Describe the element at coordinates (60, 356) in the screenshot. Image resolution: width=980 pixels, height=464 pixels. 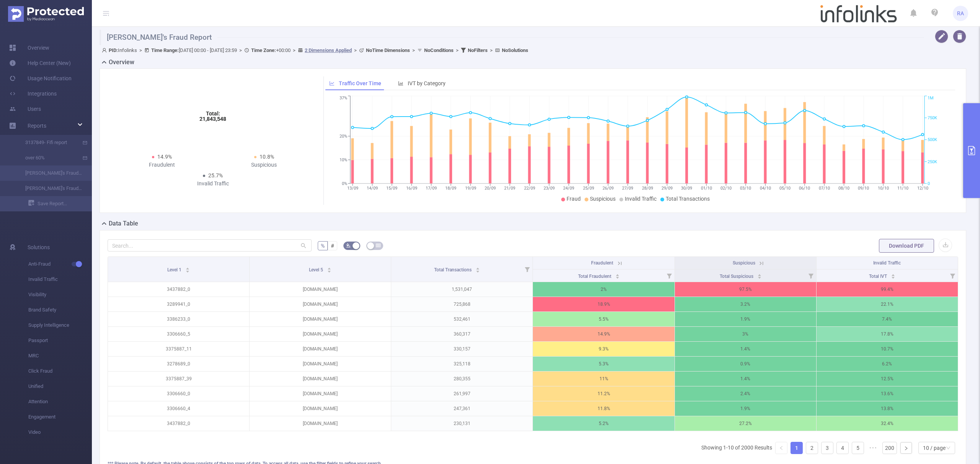
I see `span: MRC` at that location.